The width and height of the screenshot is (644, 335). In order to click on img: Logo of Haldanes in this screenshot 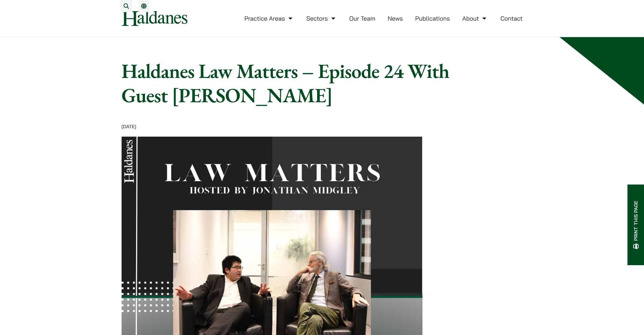, I will do `click(154, 18)`.